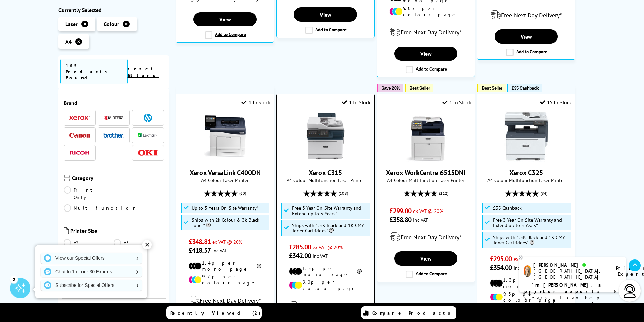 Image resolution: width=644 pixels, height=322 pixels. Describe the element at coordinates (69, 42) in the screenshot. I see `span: A4` at that location.